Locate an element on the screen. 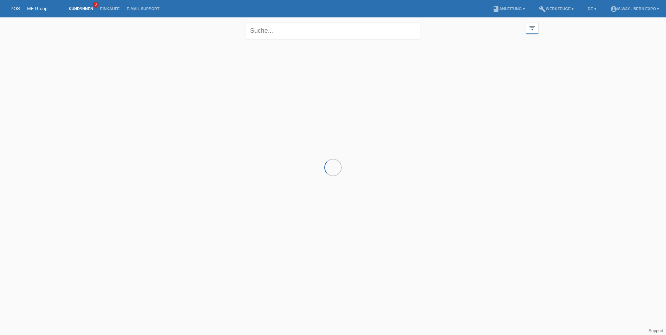  a: E-Mail Support is located at coordinates (143, 9).